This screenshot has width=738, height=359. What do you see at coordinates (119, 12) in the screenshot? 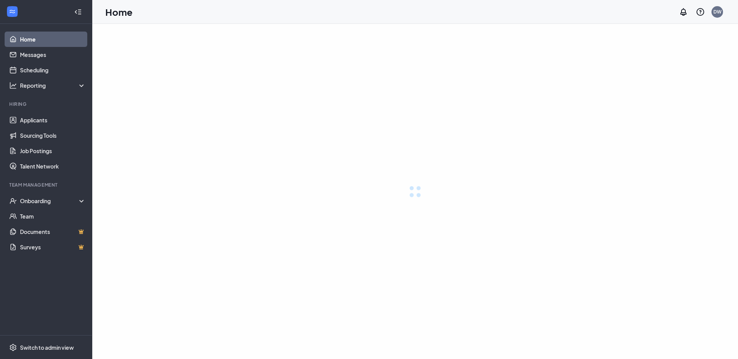
I see `h1: Home` at bounding box center [119, 12].